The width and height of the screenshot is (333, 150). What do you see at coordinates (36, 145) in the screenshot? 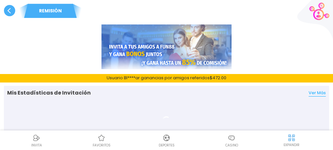
I see `p: INVITA` at bounding box center [36, 145].